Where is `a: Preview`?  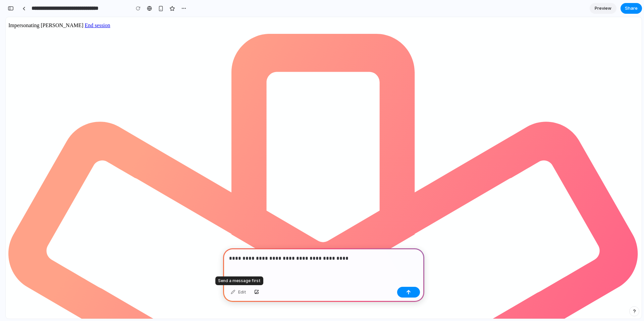
a: Preview is located at coordinates (603, 9).